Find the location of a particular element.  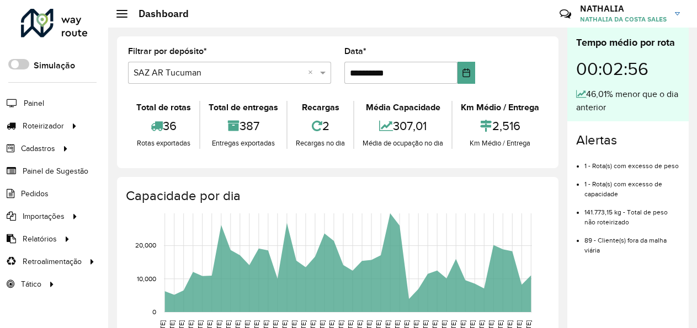

h3: NATHALIA is located at coordinates (623, 8).